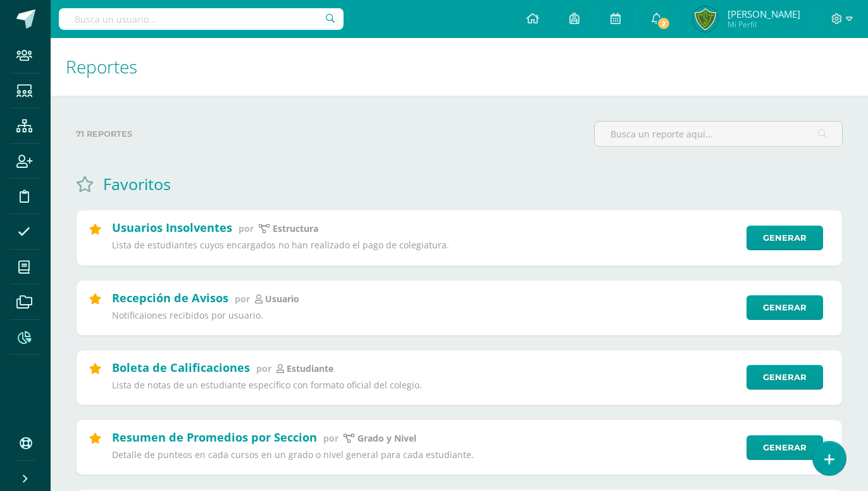 The height and width of the screenshot is (491, 868). What do you see at coordinates (425, 385) in the screenshot?
I see `p: Lista de notas de un estudiante específico con formato oficial del colegio.` at bounding box center [425, 385].